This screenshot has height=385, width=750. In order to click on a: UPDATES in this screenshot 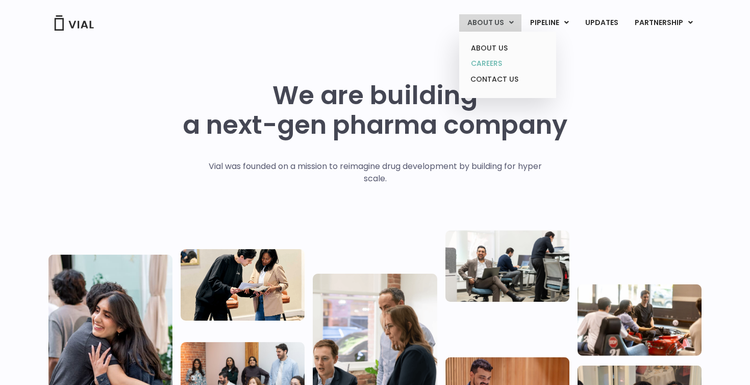, I will do `click(601, 23)`.